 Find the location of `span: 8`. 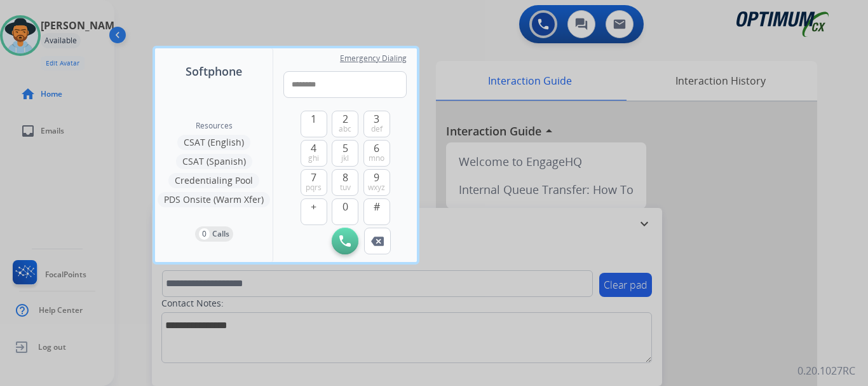

span: 8 is located at coordinates (345, 177).